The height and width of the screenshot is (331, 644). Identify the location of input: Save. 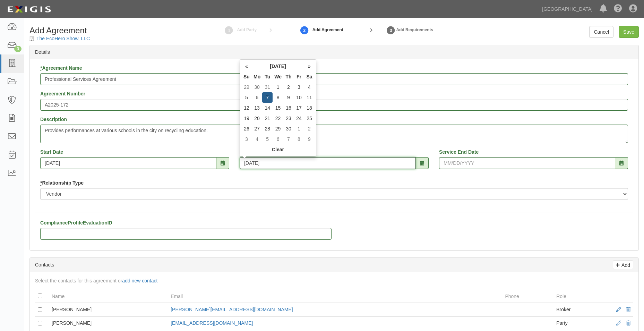
(629, 32).